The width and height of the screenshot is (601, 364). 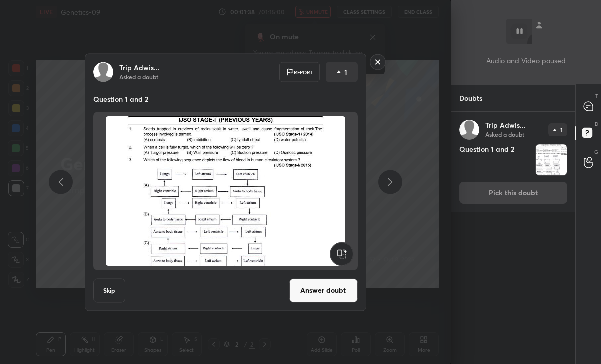 What do you see at coordinates (226, 99) in the screenshot?
I see `p: Question 1 and 2` at bounding box center [226, 99].